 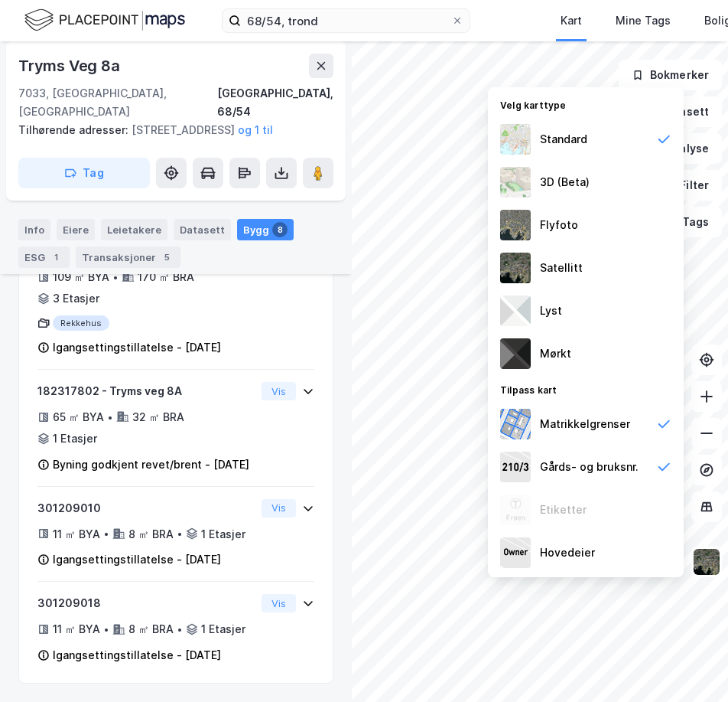 What do you see at coordinates (105, 20) in the screenshot?
I see `img: logo.f888ab2527a4732fd821a326f86c7f29.svg` at bounding box center [105, 20].